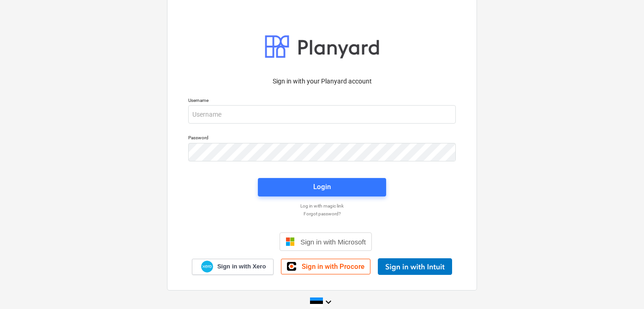 The image size is (644, 309). What do you see at coordinates (322, 206) in the screenshot?
I see `p: Log in with magic link` at bounding box center [322, 206].